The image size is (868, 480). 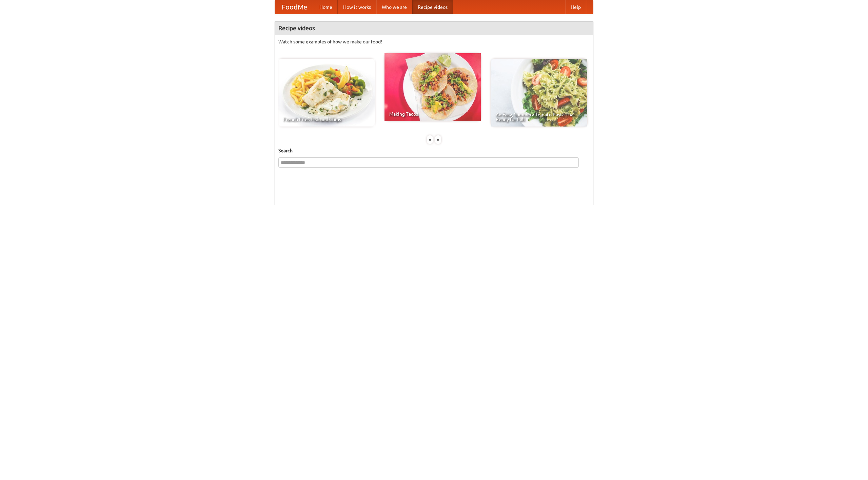 I want to click on a: FoodMe, so click(x=295, y=7).